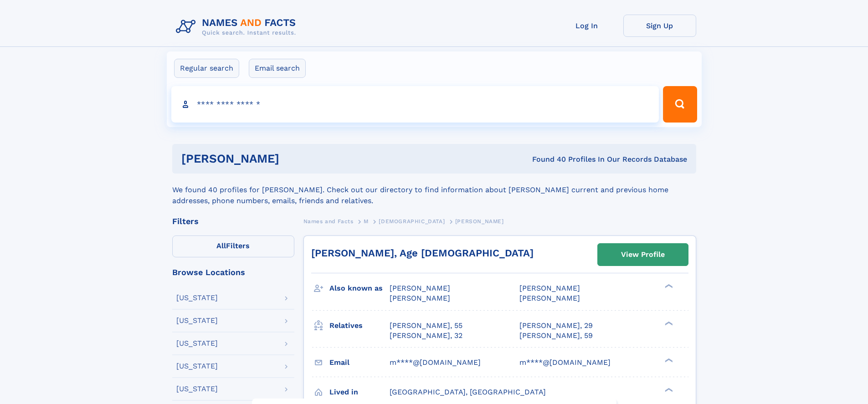 The height and width of the screenshot is (404, 868). Describe the element at coordinates (643, 254) in the screenshot. I see `a: View Profile` at that location.